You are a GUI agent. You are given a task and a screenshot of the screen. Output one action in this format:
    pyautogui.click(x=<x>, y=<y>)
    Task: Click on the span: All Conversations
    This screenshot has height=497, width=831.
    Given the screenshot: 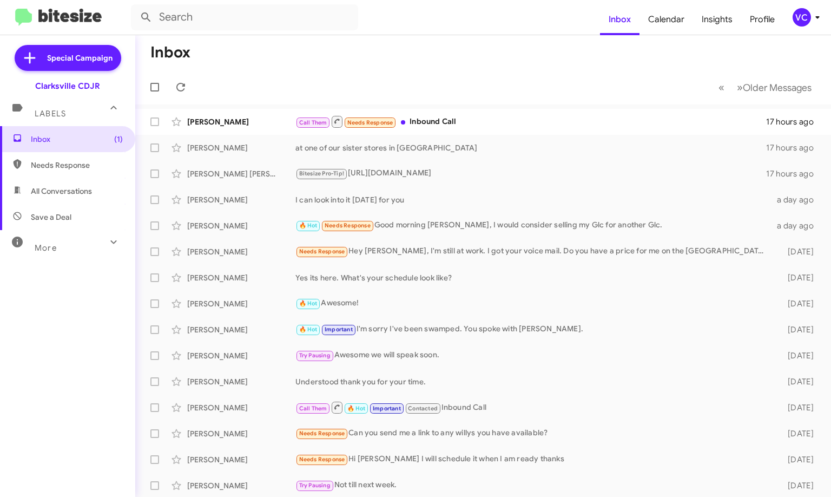 What is the action you would take?
    pyautogui.click(x=61, y=191)
    